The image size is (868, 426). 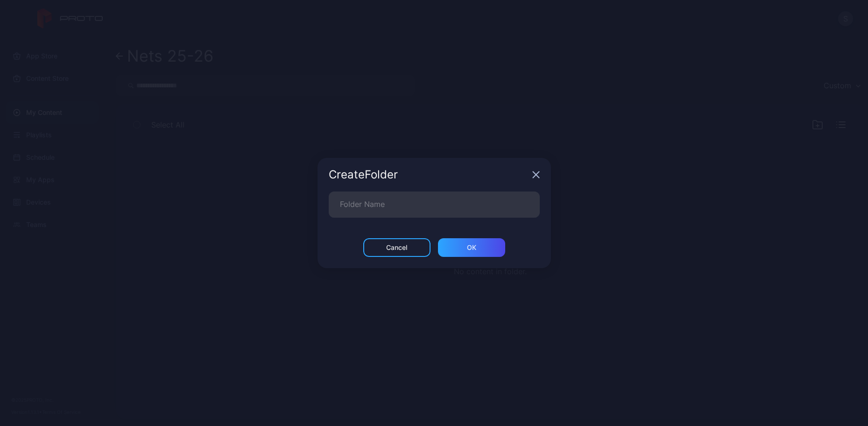 I want to click on button: Cancel, so click(x=397, y=248).